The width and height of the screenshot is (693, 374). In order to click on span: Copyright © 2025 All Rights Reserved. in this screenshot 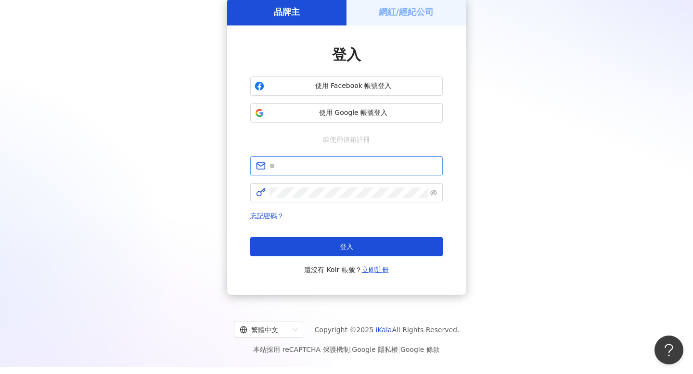, I will do `click(387, 330)`.